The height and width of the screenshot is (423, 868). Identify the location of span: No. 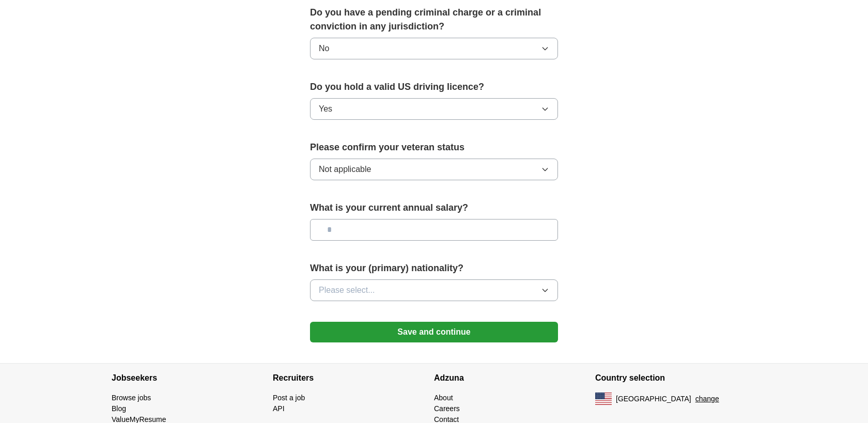
(324, 49).